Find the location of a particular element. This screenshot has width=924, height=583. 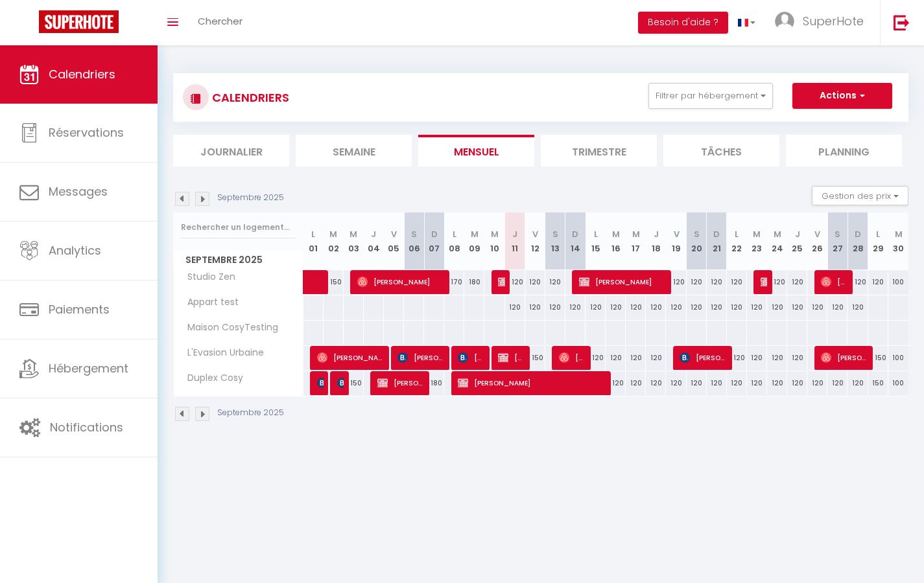

div: 100 is located at coordinates (898, 383).